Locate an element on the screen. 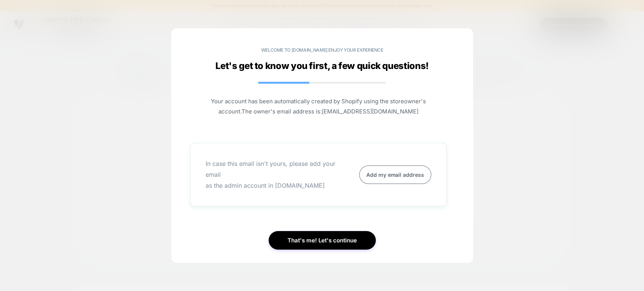  div: Current time is located at coordinates (230, 175).